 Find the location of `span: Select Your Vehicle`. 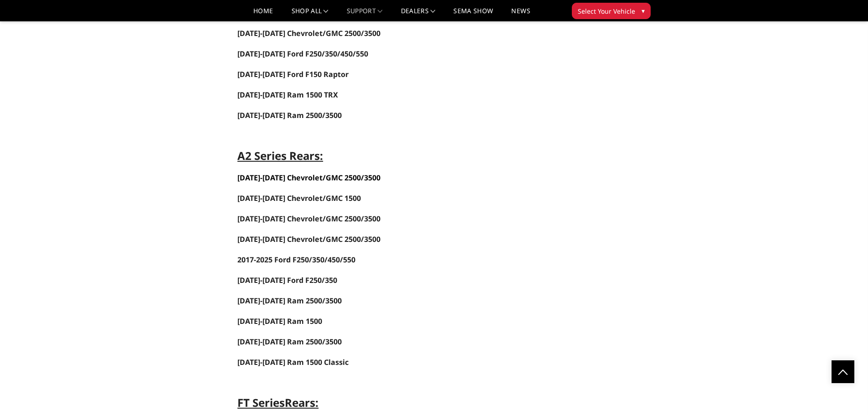

span: Select Your Vehicle is located at coordinates (606, 11).